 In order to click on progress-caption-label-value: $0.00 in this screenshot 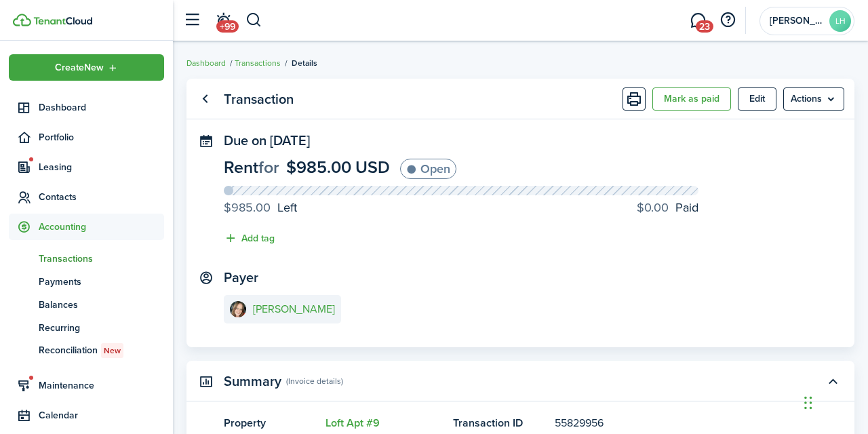, I will do `click(652, 207)`.